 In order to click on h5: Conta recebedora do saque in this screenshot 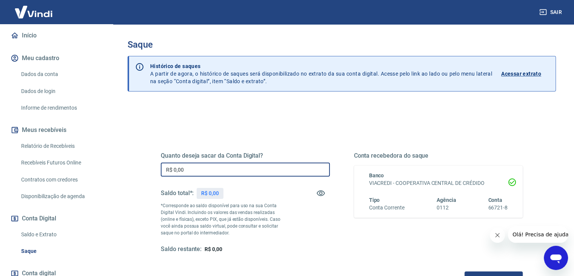, I will do `click(439, 156)`.